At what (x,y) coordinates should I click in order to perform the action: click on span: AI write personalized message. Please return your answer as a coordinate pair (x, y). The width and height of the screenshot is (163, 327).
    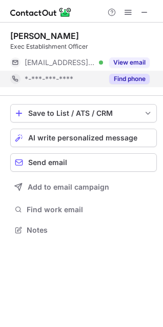
    Looking at the image, I should click on (83, 138).